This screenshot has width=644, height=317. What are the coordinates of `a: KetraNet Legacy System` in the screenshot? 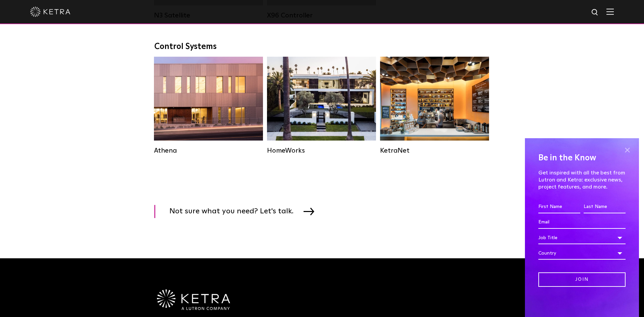 It's located at (434, 106).